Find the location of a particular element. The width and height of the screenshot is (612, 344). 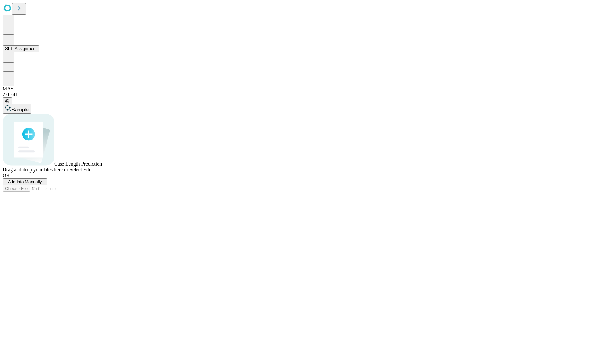

span: Case Length Prediction is located at coordinates (78, 164).